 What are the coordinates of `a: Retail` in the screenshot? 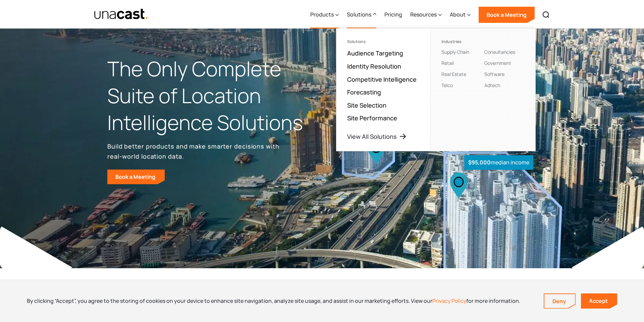 It's located at (448, 63).